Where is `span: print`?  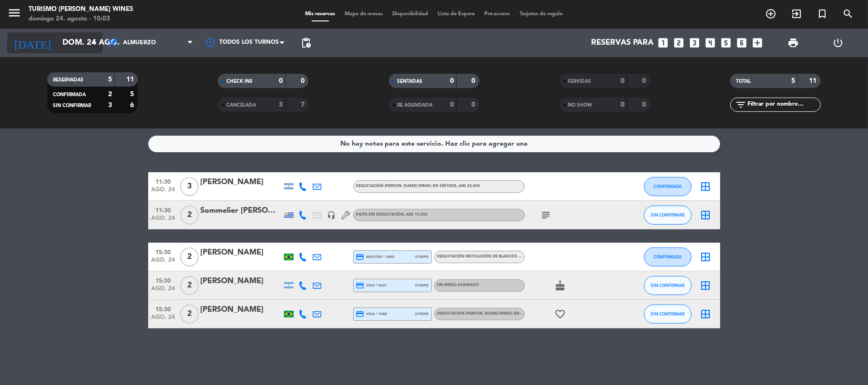 span: print is located at coordinates (793, 43).